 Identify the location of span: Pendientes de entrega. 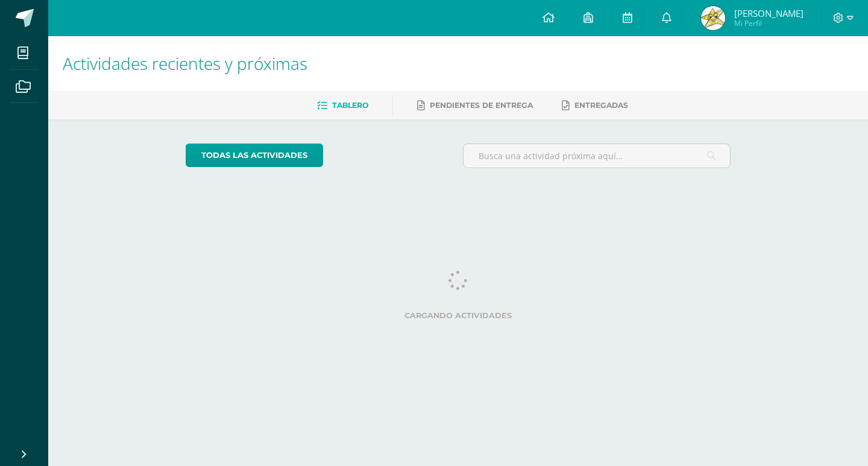
(481, 105).